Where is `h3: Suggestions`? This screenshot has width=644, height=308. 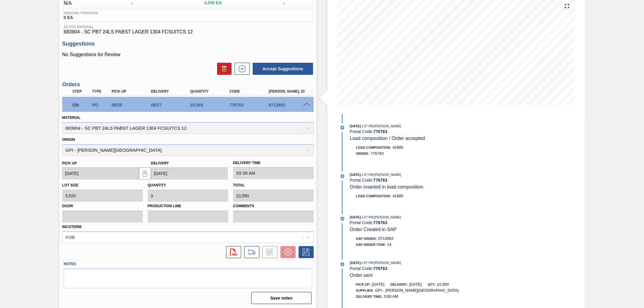 h3: Suggestions is located at coordinates (188, 44).